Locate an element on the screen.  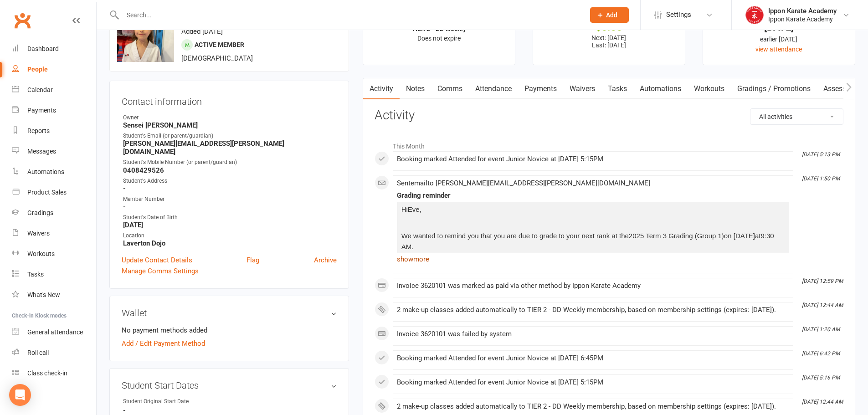
a: Comms is located at coordinates (450, 89).